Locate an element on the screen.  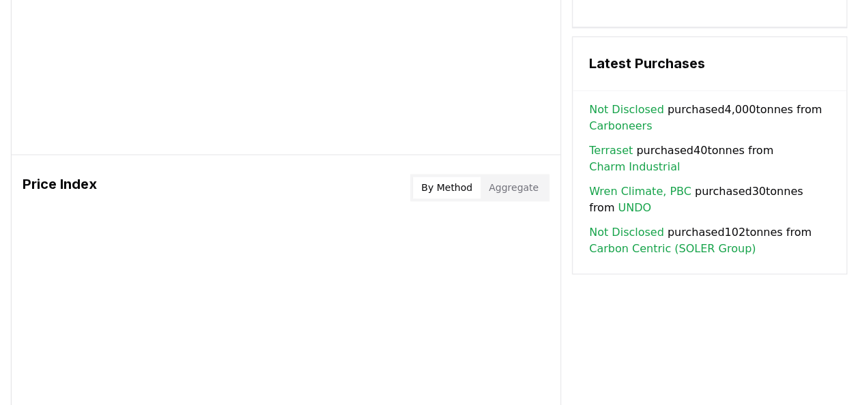
a: Terraset is located at coordinates (611, 151).